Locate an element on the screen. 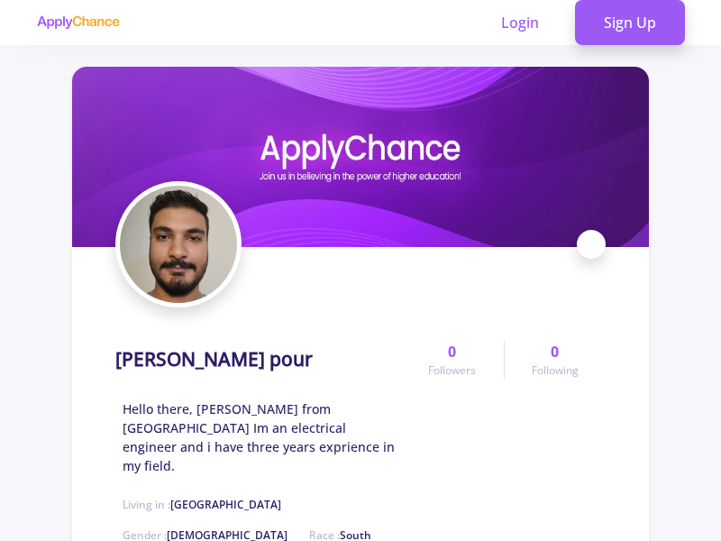 The width and height of the screenshot is (721, 541). a: 0Followers is located at coordinates (452, 360).